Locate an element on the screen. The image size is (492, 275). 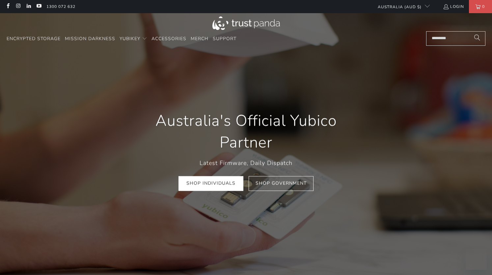
a: Encrypted Storage is located at coordinates (34, 39).